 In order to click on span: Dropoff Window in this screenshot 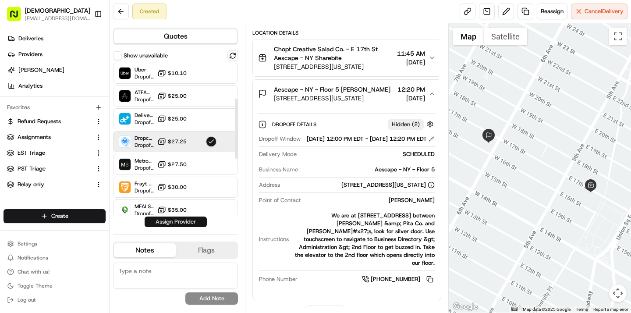, I will do `click(279, 139)`.